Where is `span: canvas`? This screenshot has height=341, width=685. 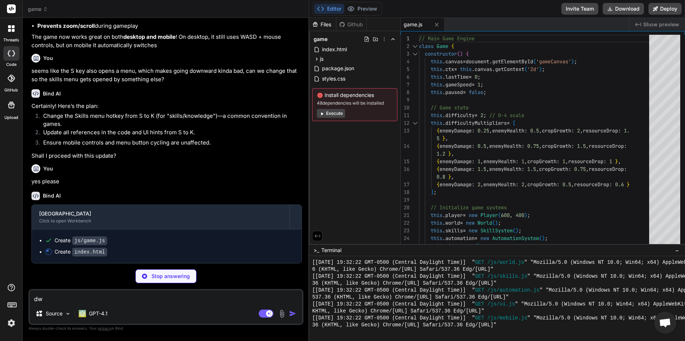 span: canvas is located at coordinates (454, 61).